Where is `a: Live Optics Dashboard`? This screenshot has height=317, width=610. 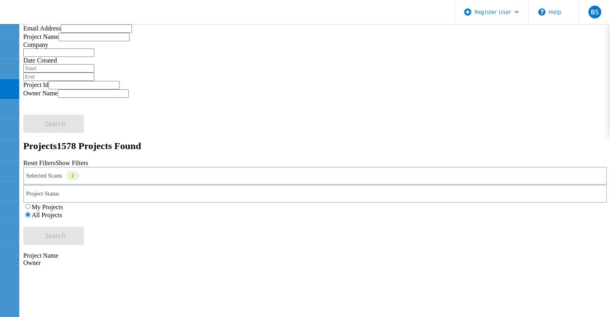
a: Live Optics Dashboard is located at coordinates (51, 19).